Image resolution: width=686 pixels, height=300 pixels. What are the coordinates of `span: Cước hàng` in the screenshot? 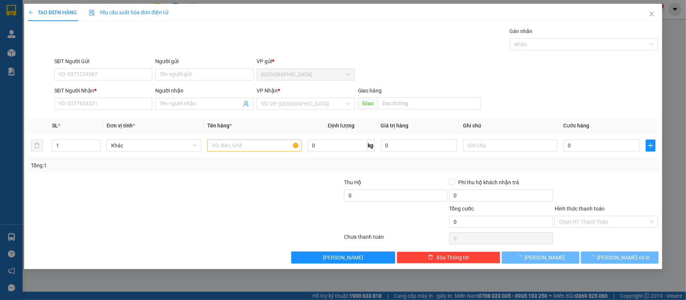 It's located at (576, 126).